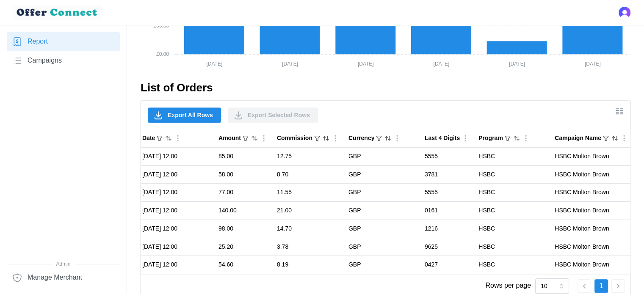 This screenshot has width=644, height=294. I want to click on button: 1, so click(601, 286).